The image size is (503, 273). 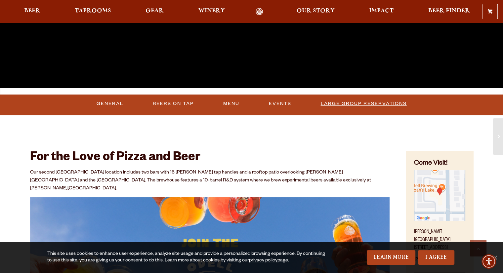 I want to click on span: Winery, so click(x=212, y=11).